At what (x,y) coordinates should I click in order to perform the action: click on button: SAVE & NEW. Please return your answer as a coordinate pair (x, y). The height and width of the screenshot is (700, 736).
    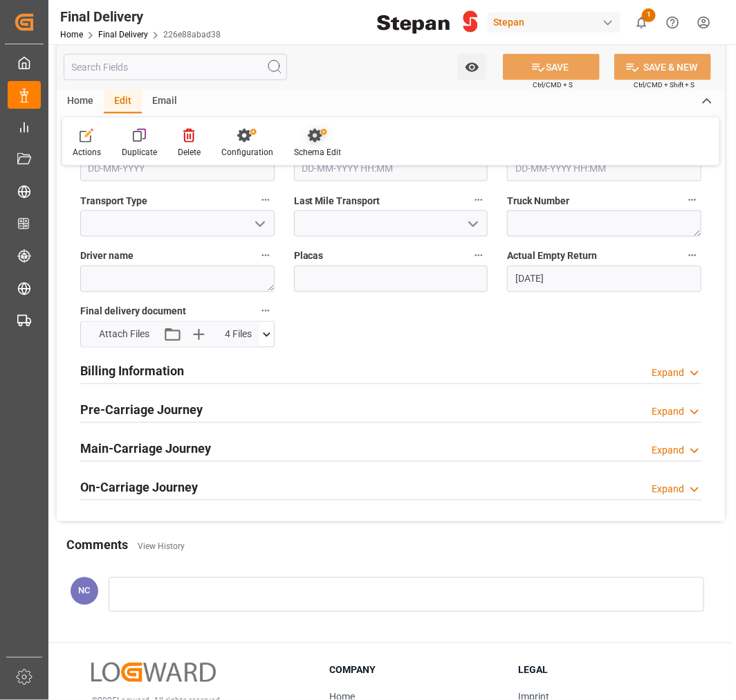
    Looking at the image, I should click on (663, 67).